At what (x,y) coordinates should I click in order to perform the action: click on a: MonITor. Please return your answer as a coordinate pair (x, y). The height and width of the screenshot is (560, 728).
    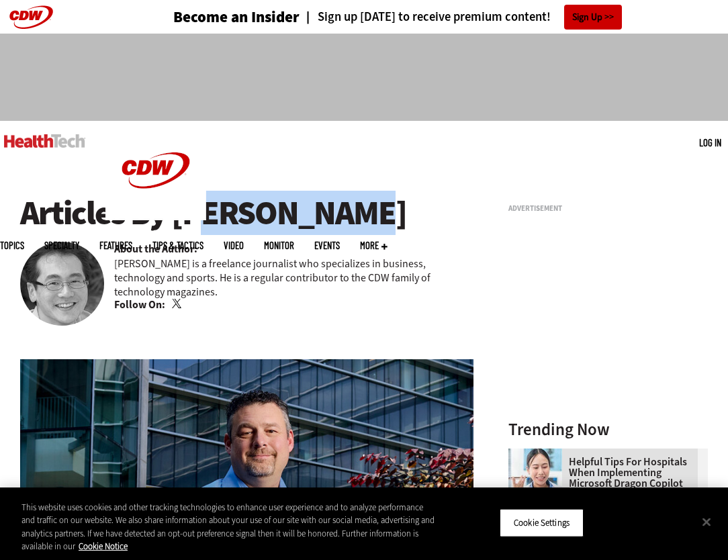
    Looking at the image, I should click on (278, 245).